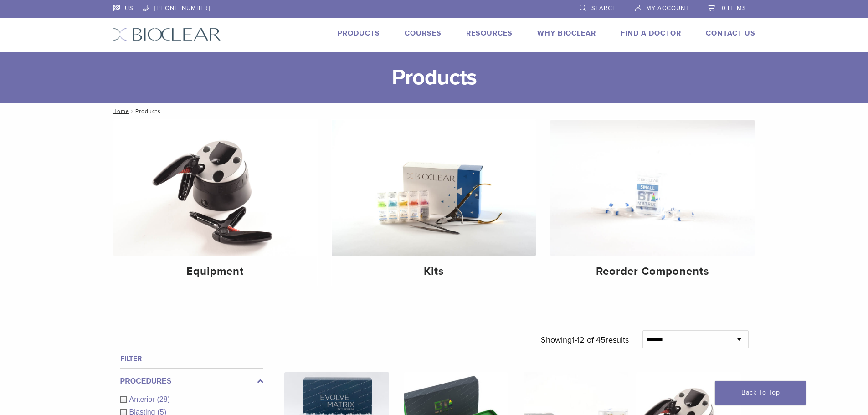  Describe the element at coordinates (651, 33) in the screenshot. I see `a: Find A Doctor` at that location.